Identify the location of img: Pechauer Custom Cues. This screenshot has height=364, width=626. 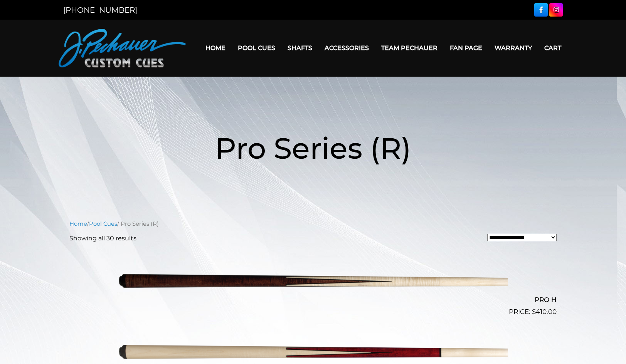
(122, 48).